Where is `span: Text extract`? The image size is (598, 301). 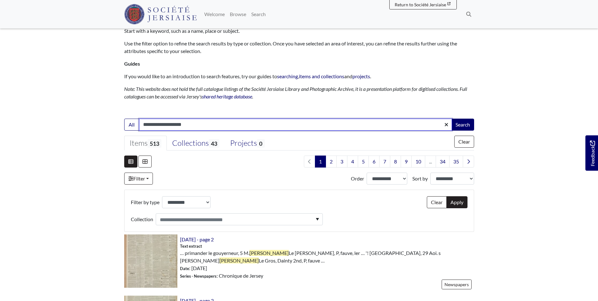 span: Text extract is located at coordinates (191, 246).